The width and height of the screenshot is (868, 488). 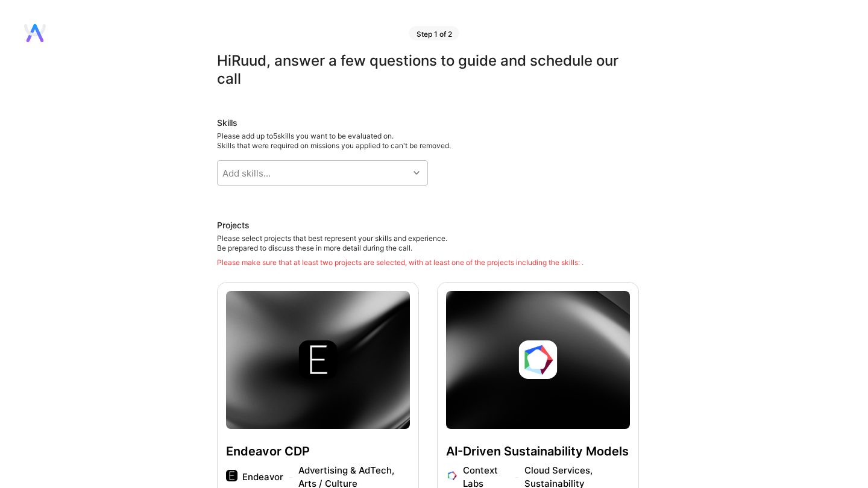 I want to click on div: Projects, so click(x=234, y=226).